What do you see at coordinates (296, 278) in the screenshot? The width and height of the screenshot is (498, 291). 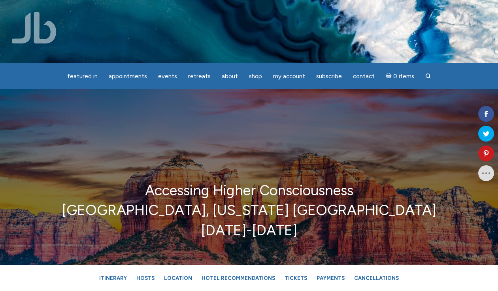 I see `a: Tickets` at bounding box center [296, 278].